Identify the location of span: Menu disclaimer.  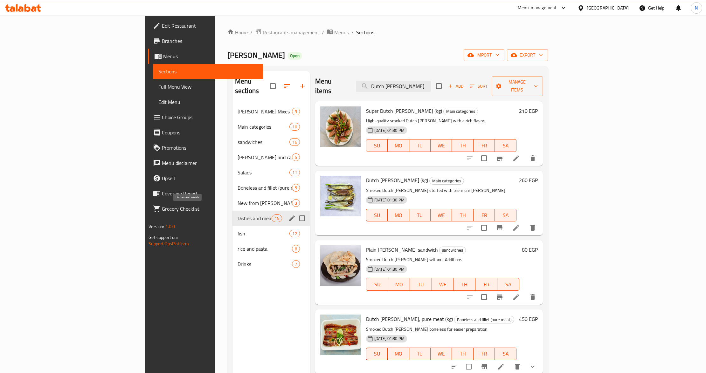
(210, 163).